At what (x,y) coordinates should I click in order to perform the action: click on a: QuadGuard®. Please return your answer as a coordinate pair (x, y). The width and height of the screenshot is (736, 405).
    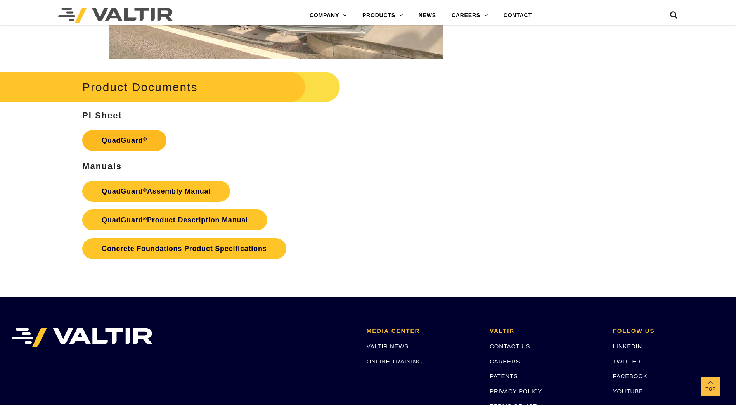
    Looking at the image, I should click on (124, 140).